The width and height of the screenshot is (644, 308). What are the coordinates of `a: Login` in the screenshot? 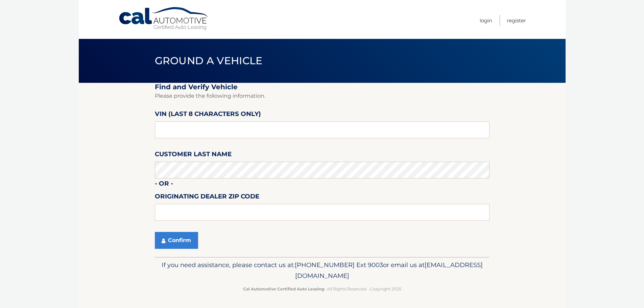 It's located at (486, 20).